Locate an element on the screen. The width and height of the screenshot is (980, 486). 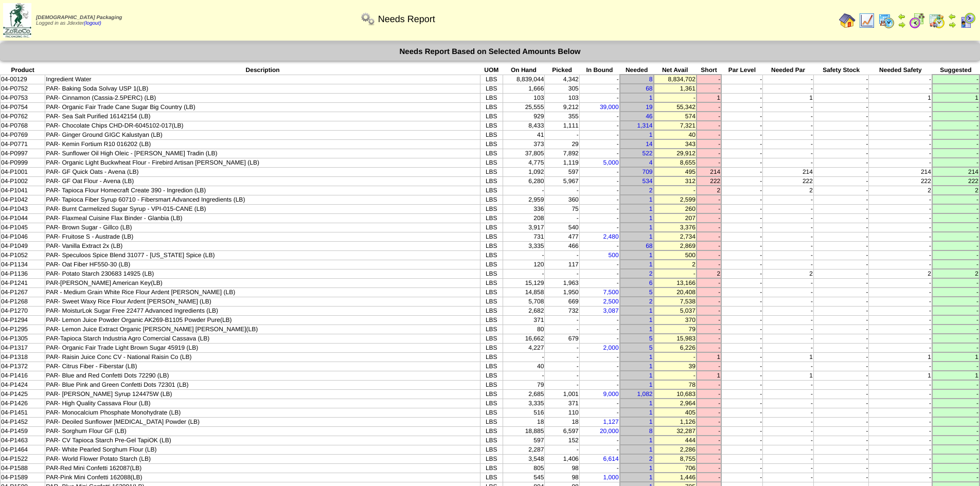
a: 534 is located at coordinates (647, 181).